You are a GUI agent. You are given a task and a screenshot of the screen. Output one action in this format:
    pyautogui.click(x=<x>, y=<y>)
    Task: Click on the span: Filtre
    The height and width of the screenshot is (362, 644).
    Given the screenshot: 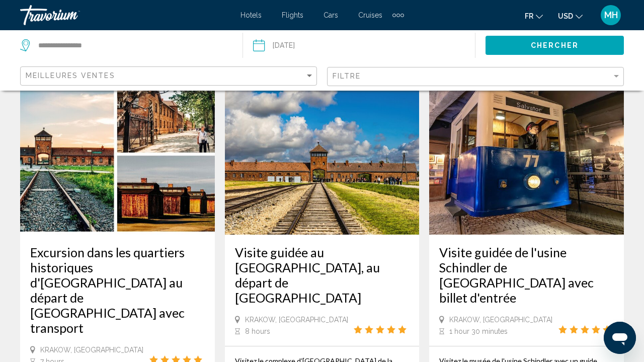 What is the action you would take?
    pyautogui.click(x=347, y=76)
    